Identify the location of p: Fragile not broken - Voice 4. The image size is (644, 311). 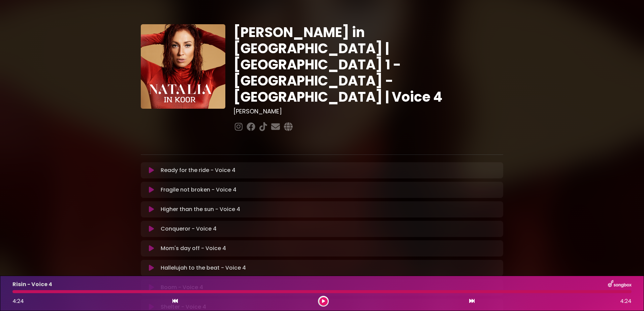
(199, 190).